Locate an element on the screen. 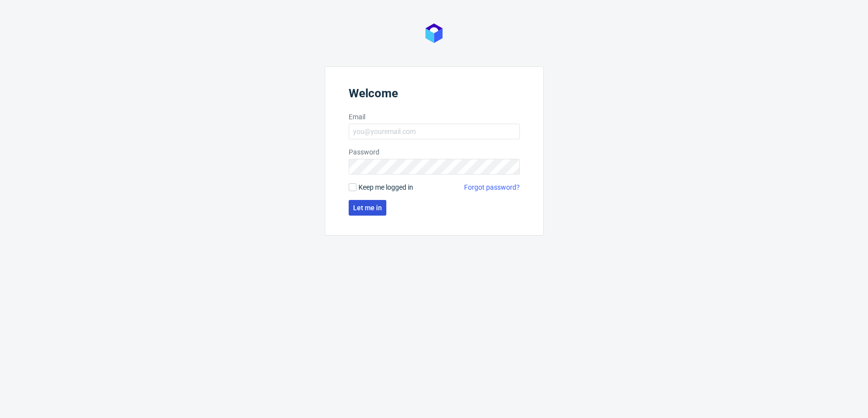 This screenshot has width=868, height=418. header: Welcome is located at coordinates (434, 95).